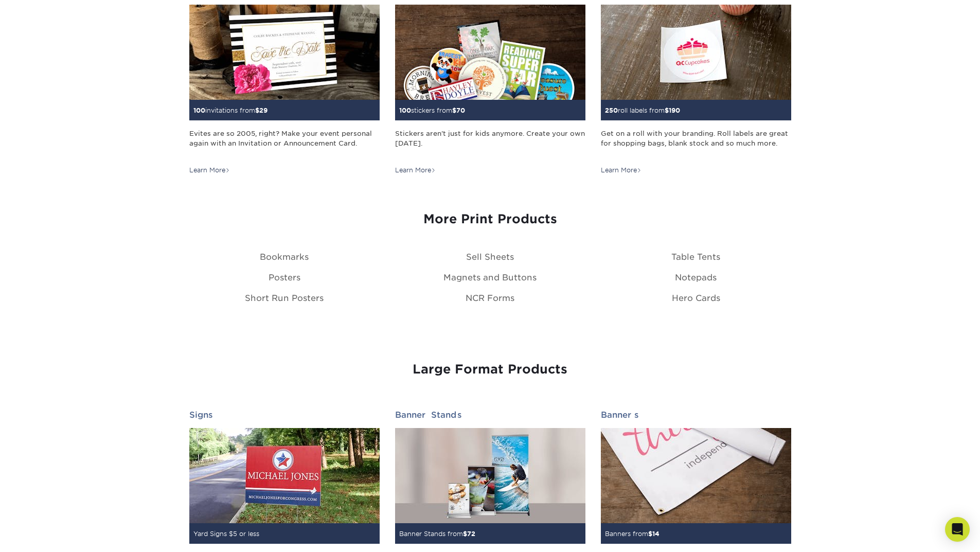 This screenshot has width=980, height=552. Describe the element at coordinates (696, 257) in the screenshot. I see `a: Table Tents` at that location.